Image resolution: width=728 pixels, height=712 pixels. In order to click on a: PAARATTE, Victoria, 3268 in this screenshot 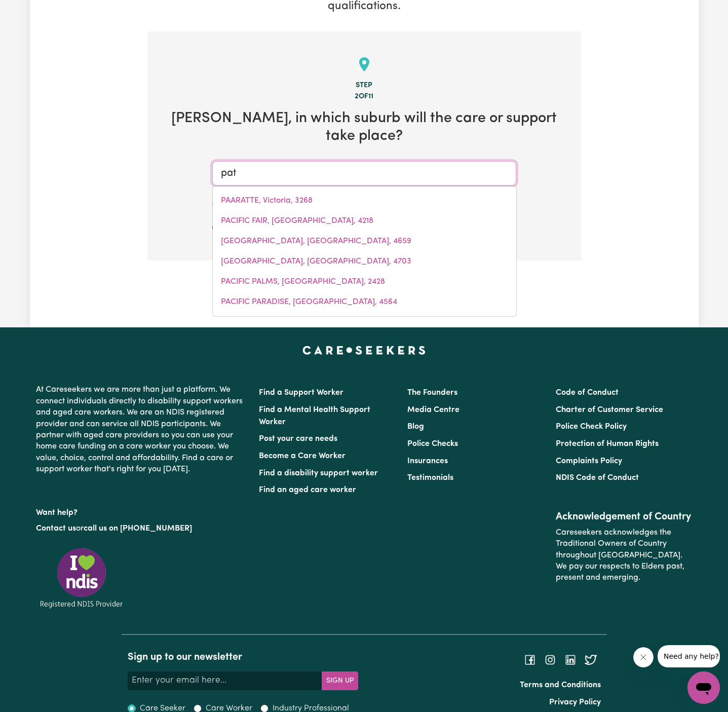, I will do `click(364, 201)`.